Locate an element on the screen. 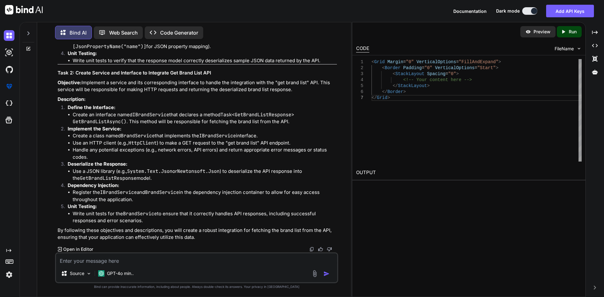 This screenshot has height=297, width=604. div: 5 is located at coordinates (359, 86).